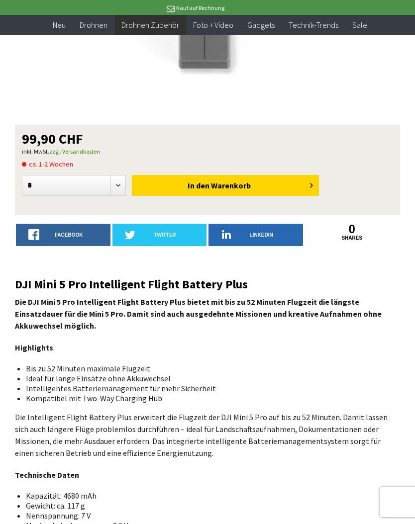 This screenshot has height=524, width=415. I want to click on span: Warenkorb, so click(231, 186).